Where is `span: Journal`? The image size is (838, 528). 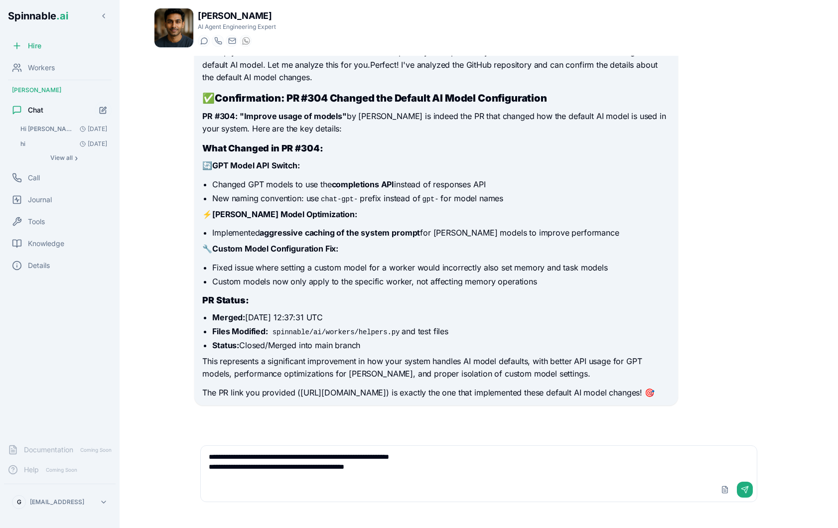
span: Journal is located at coordinates (40, 200).